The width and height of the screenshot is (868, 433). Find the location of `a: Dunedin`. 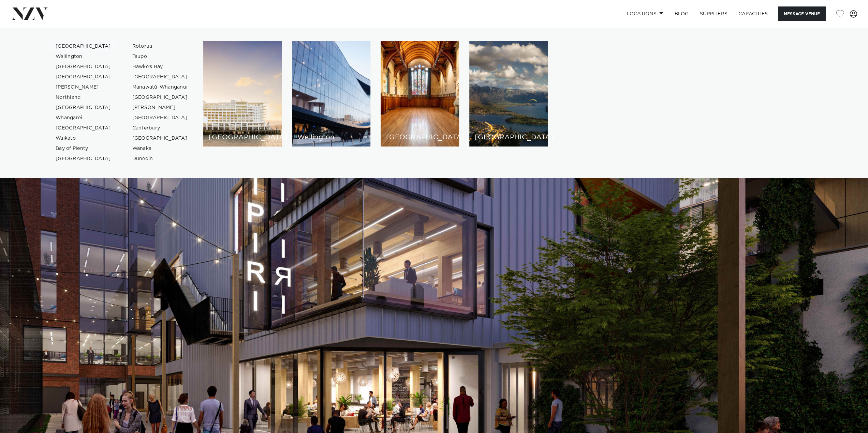

a: Dunedin is located at coordinates (160, 159).